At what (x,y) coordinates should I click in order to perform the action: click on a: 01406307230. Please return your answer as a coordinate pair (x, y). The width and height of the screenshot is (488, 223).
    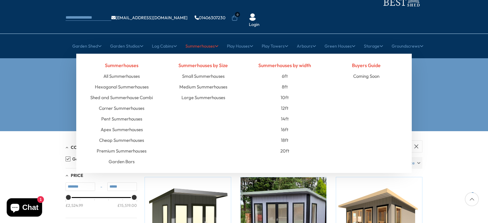
    Looking at the image, I should click on (210, 18).